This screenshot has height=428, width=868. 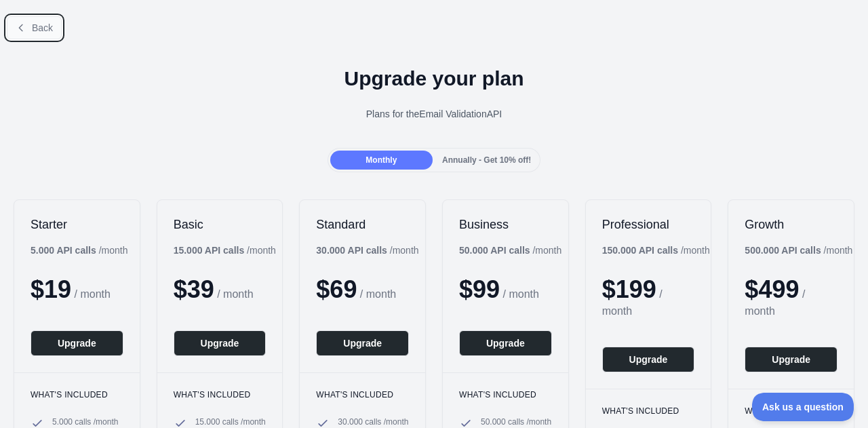 What do you see at coordinates (336, 289) in the screenshot?
I see `span: $ 69` at bounding box center [336, 289].